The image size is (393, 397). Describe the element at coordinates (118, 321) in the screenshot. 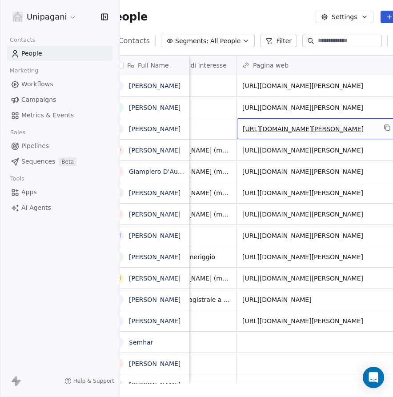

I see `div: R` at that location.